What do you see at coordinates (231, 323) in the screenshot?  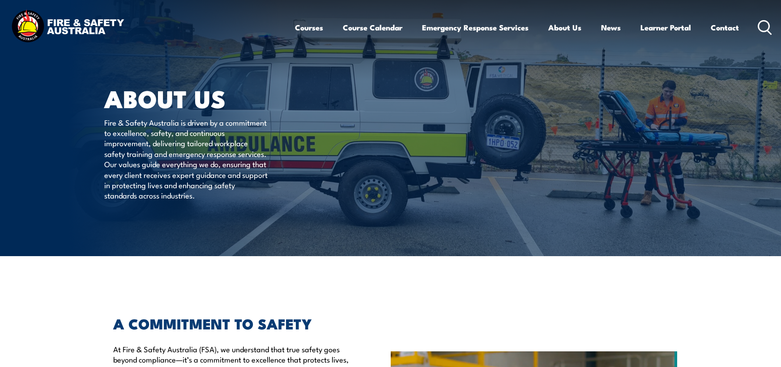 I see `h2: A COMMITMENT TO SAFETY` at bounding box center [231, 323].